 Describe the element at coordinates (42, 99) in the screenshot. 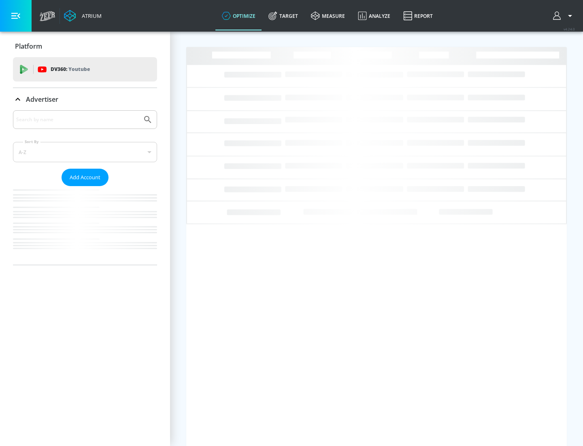

I see `p: Advertiser` at that location.